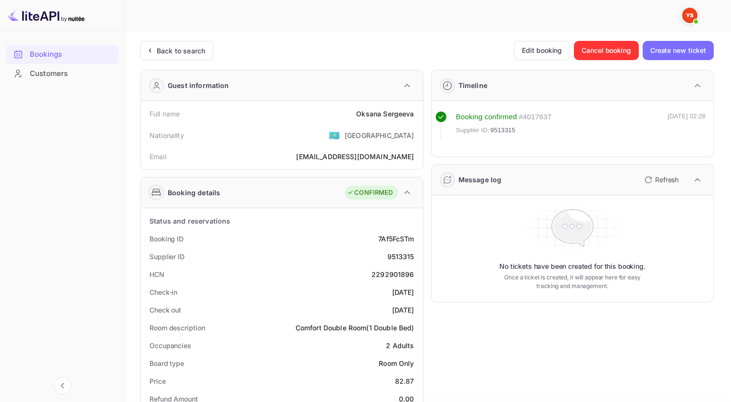 The width and height of the screenshot is (731, 402). What do you see at coordinates (355, 327) in the screenshot?
I see `div: Comfort Double Room(1 Double Bed)` at bounding box center [355, 327].